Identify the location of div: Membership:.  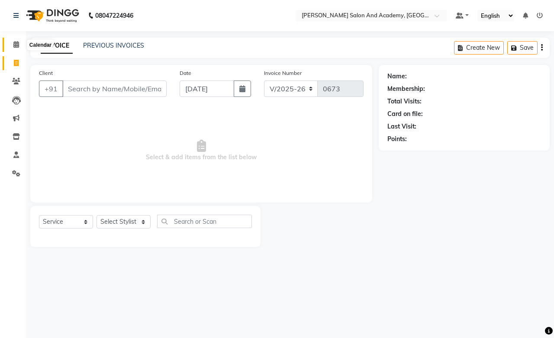
(406, 89).